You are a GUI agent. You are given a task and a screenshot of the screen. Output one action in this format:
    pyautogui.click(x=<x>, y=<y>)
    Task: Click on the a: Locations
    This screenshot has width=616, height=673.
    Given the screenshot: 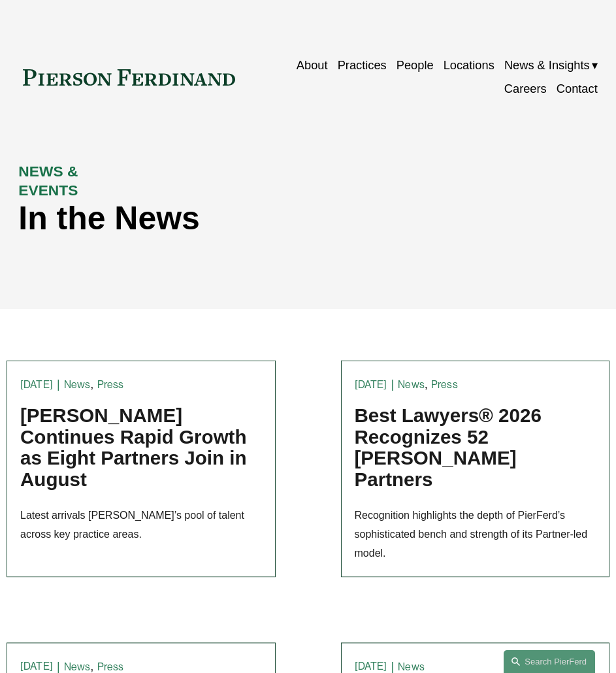 What is the action you would take?
    pyautogui.click(x=469, y=66)
    